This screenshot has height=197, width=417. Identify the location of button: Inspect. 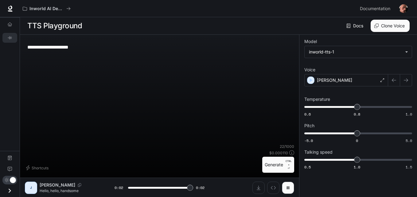
(273, 188).